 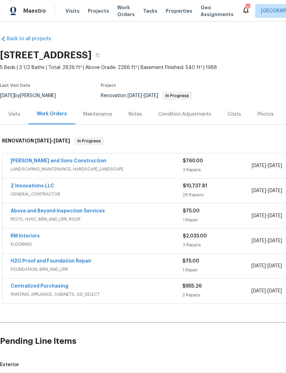 I want to click on a: Centralized Purchasing, so click(x=39, y=286).